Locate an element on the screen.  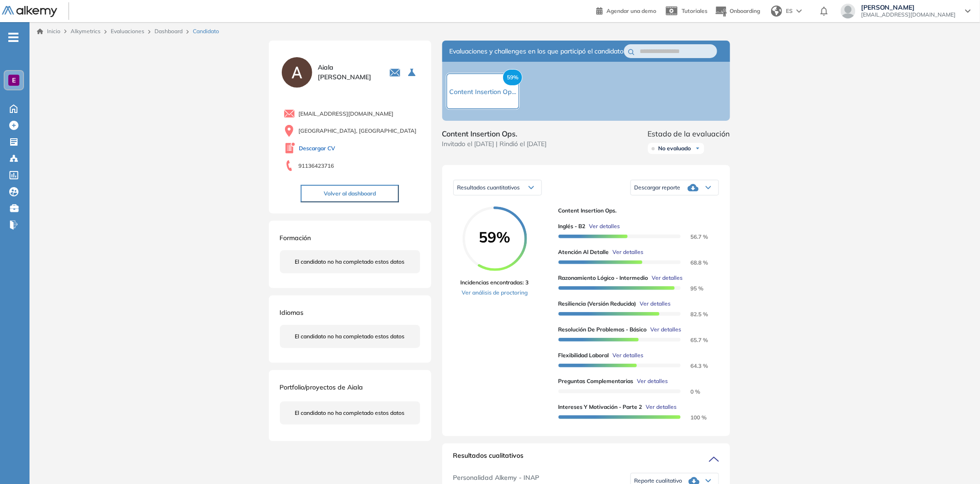
span: 0 % is located at coordinates (689, 391).